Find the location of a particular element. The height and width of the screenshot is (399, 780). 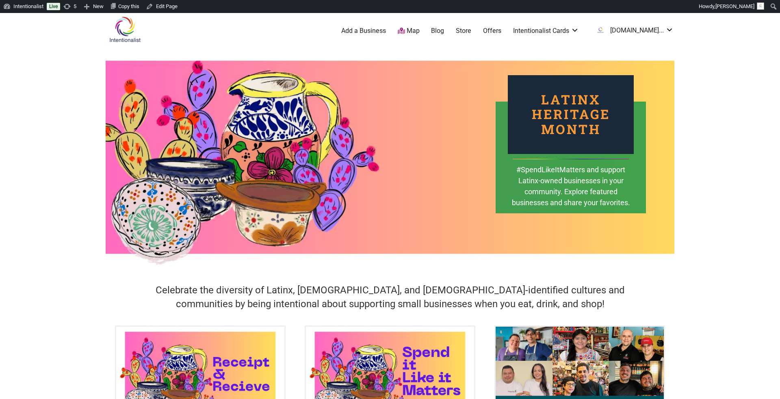

a: Offers is located at coordinates (492, 31).